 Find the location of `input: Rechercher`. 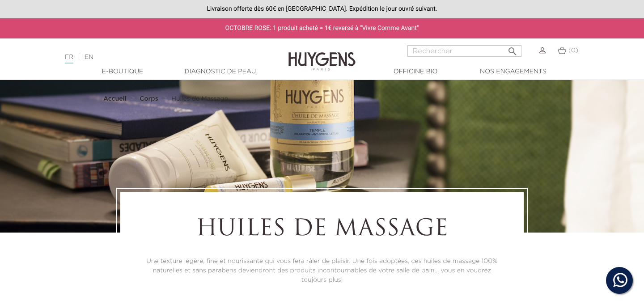

input: Rechercher is located at coordinates (464, 51).